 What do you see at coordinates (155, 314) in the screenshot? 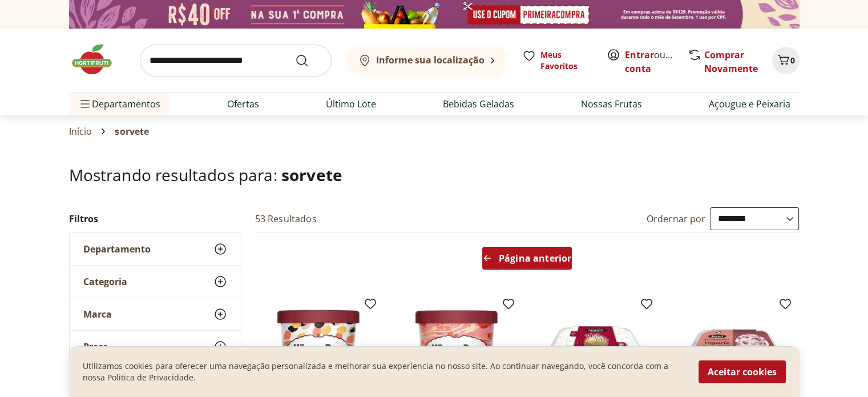
I see `button: Marca` at bounding box center [155, 314].